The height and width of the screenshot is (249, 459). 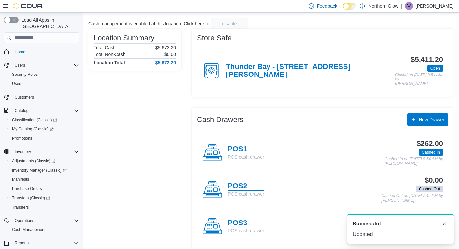 I want to click on a: Users, so click(x=17, y=84).